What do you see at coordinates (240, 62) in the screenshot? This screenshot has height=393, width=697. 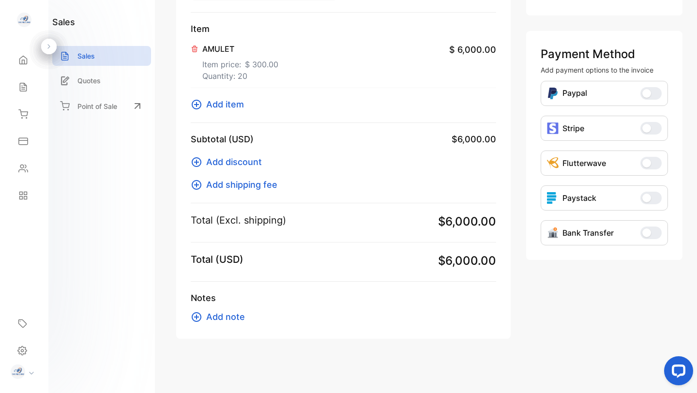 I see `p: Item price:` at bounding box center [240, 62].